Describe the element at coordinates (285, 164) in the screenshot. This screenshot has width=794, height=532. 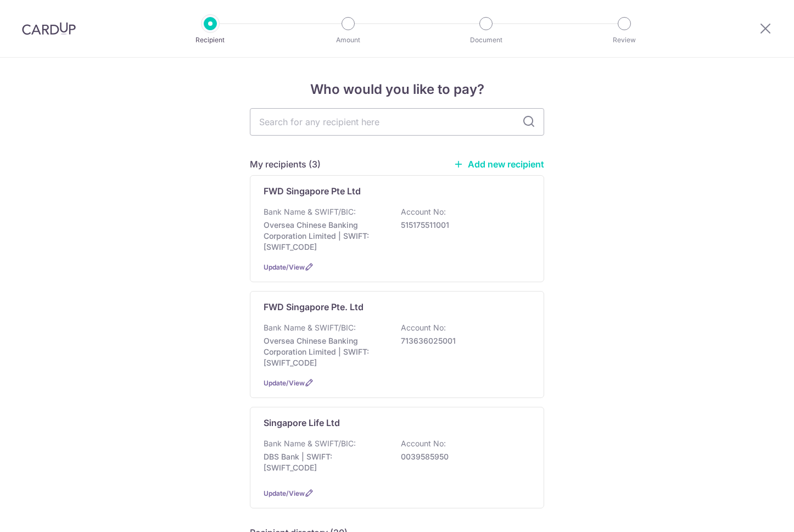
I see `h5: My recipients (3)` at that location.